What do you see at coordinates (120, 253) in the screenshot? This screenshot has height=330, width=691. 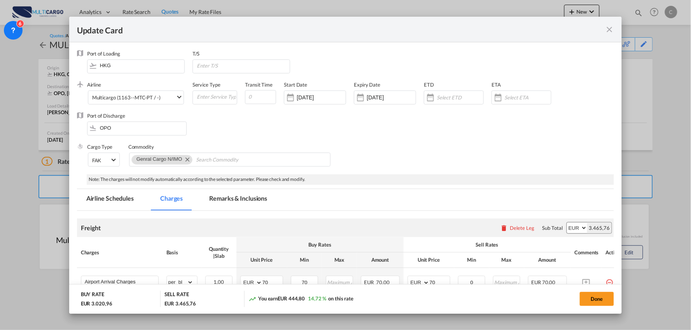 I see `div: Charges` at bounding box center [120, 253].